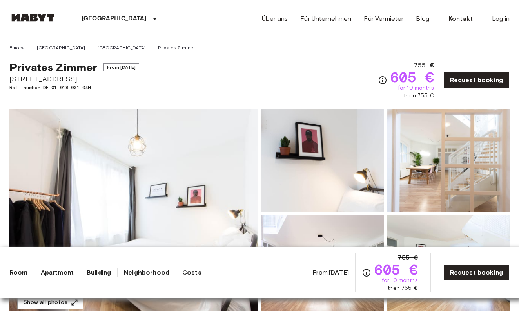 The width and height of the screenshot is (519, 311). Describe the element at coordinates (325, 19) in the screenshot. I see `a: Für Unternehmen` at that location.